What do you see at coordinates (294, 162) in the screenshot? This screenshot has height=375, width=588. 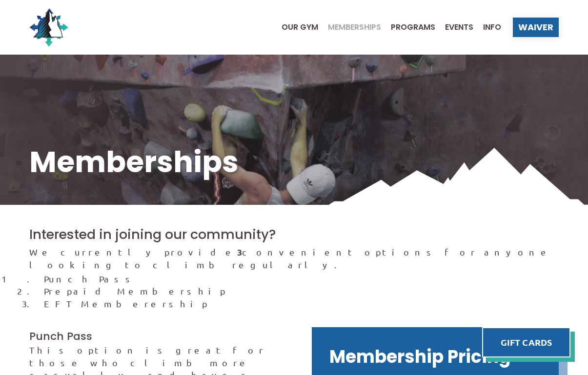 I see `h1: Memberships` at bounding box center [294, 162].